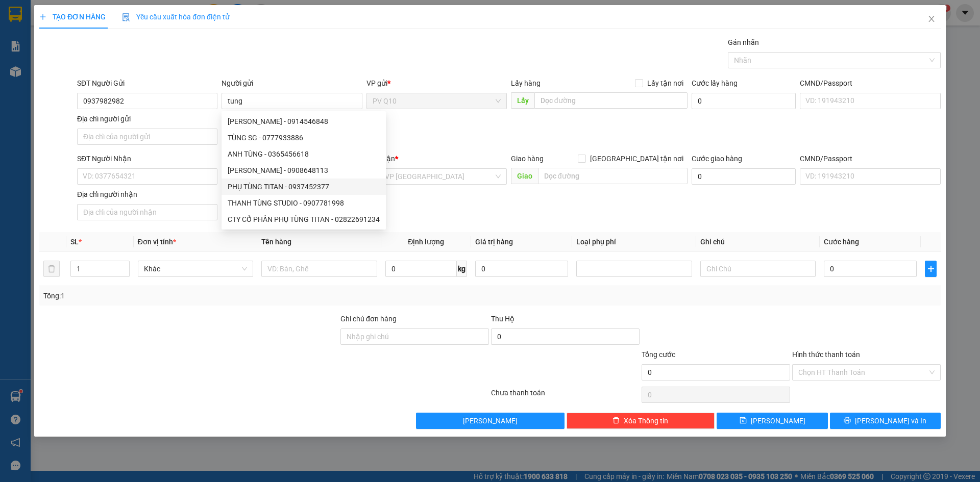 This screenshot has width=980, height=482. I want to click on span: Yêu cầu xuất hóa đơn điện tử, so click(176, 17).